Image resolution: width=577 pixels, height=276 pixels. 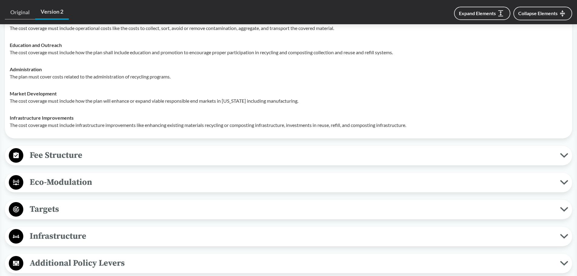 I want to click on a: Original, so click(x=20, y=12).